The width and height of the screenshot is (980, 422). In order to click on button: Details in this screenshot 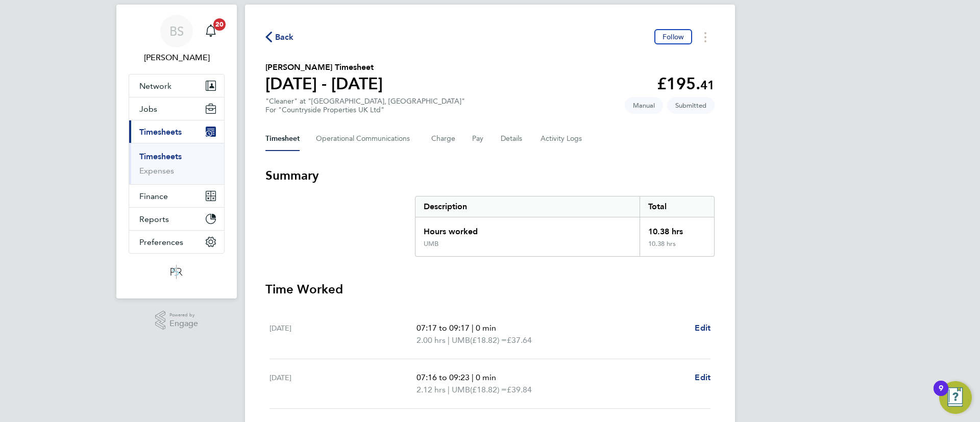, I will do `click(512, 139)`.